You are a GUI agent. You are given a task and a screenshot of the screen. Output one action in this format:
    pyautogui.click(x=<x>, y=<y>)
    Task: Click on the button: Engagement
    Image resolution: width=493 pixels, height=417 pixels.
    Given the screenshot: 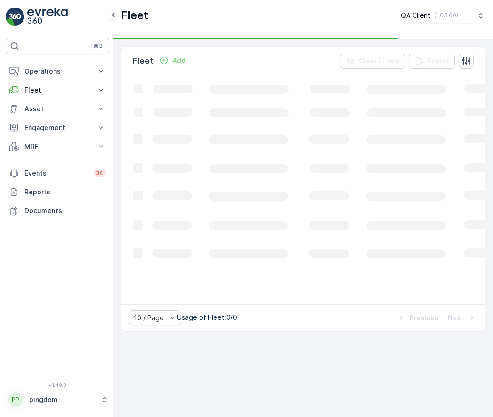 What is the action you would take?
    pyautogui.click(x=57, y=128)
    